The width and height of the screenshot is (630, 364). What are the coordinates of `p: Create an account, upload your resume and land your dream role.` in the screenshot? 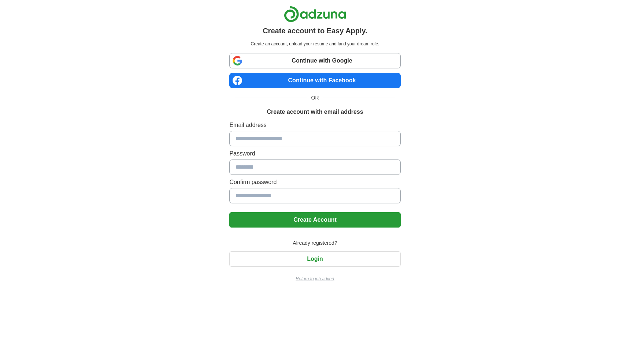 It's located at (315, 44).